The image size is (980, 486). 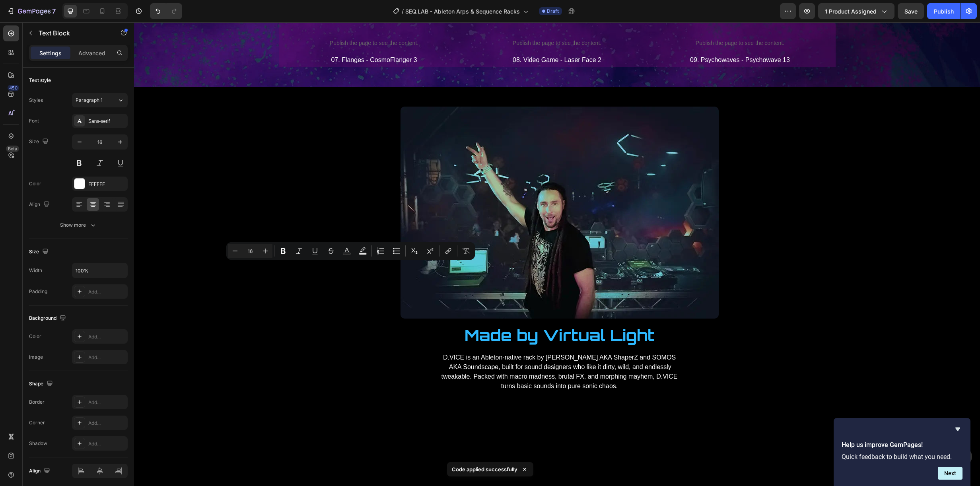 I want to click on button: 1 product assigned, so click(x=856, y=11).